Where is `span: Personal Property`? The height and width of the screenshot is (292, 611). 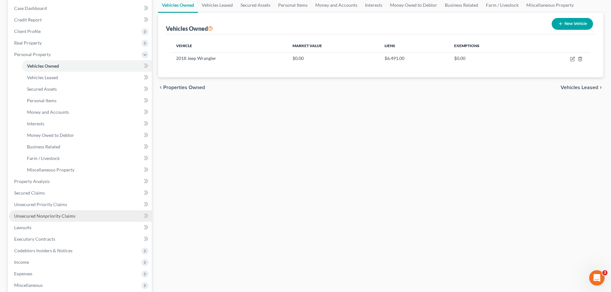
span: Personal Property is located at coordinates (32, 54).